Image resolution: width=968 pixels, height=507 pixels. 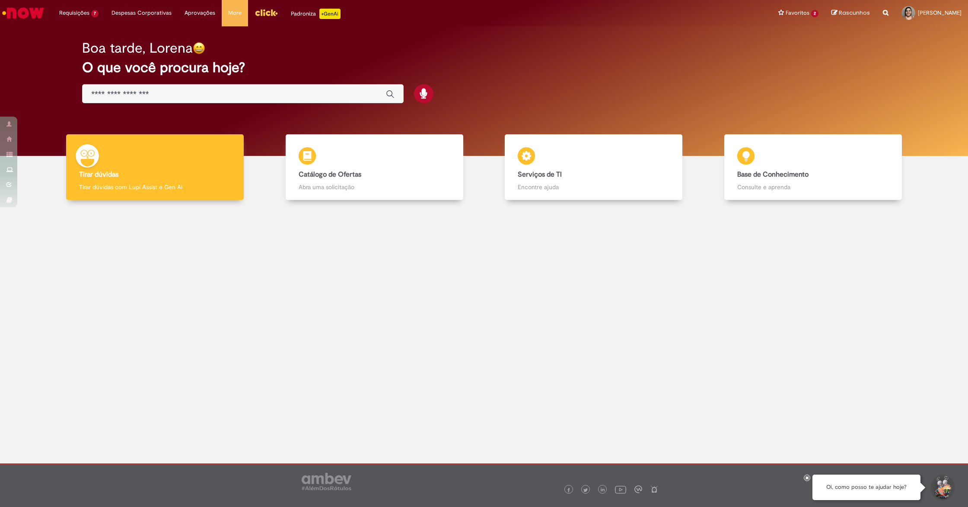 What do you see at coordinates (74, 13) in the screenshot?
I see `span: Requisições` at bounding box center [74, 13].